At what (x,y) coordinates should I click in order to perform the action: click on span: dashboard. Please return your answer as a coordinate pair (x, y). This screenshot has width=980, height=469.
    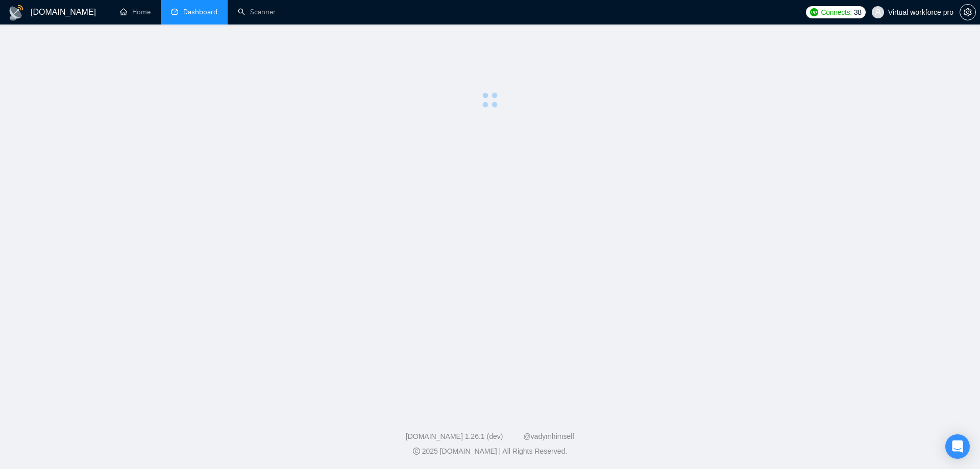
    Looking at the image, I should click on (175, 12).